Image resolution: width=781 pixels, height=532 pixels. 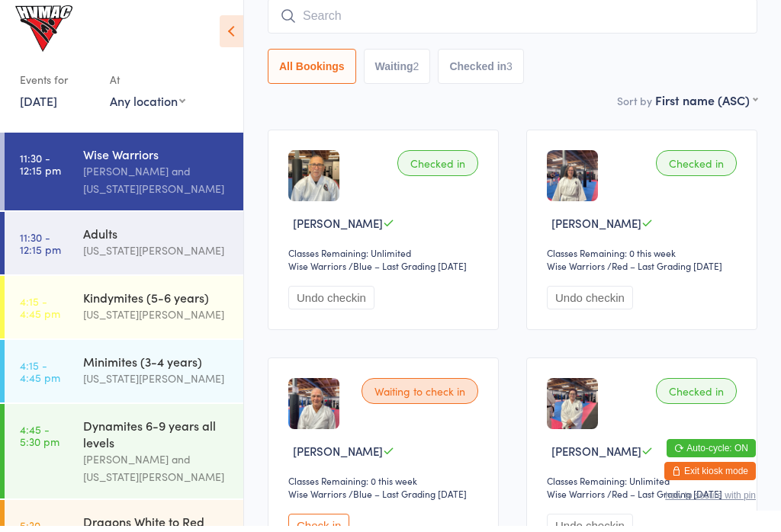 What do you see at coordinates (417, 72) in the screenshot?
I see `div: 2` at bounding box center [417, 72].